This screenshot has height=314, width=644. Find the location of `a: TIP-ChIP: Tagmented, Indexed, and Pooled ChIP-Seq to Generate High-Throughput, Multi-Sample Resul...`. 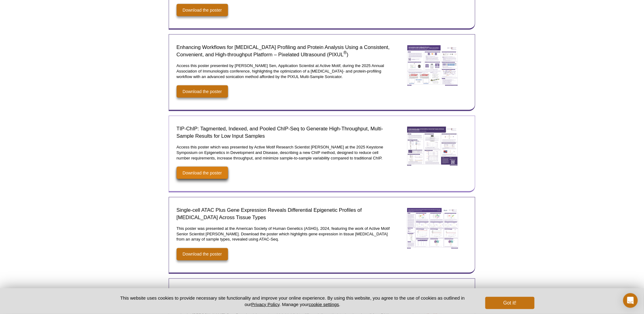

a: TIP-ChIP: Tagmented, Indexed, and Pooled ChIP-Seq to Generate High-Throughput, Multi-Sample Resul... is located at coordinates (433, 148).